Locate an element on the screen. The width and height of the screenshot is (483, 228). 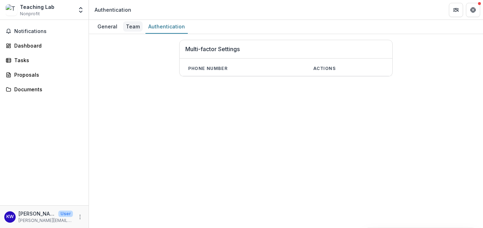
p: User is located at coordinates (65, 214).